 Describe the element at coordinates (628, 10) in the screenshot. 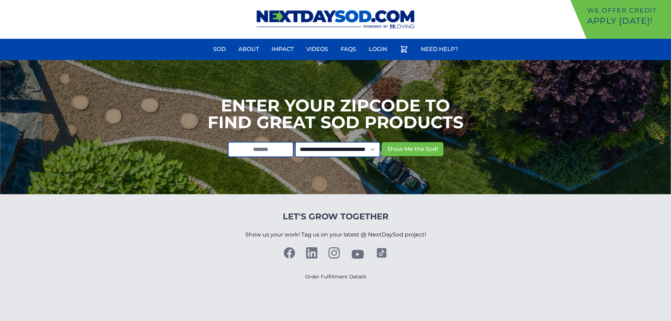

I see `p: We offer Credit` at that location.